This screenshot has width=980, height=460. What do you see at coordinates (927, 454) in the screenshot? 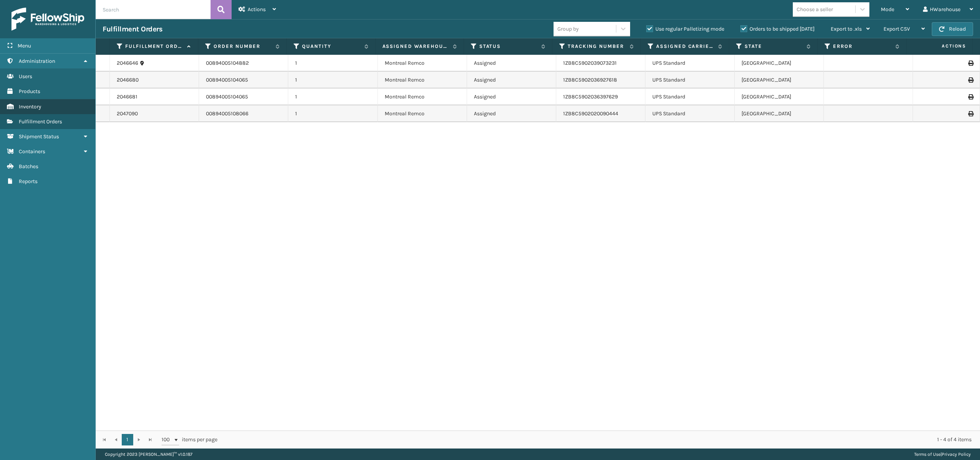
I see `a: Terms of Use` at bounding box center [927, 454].